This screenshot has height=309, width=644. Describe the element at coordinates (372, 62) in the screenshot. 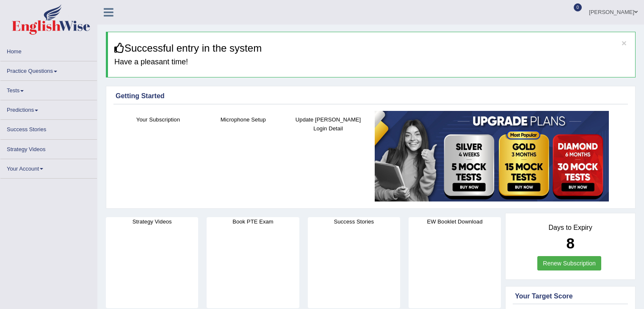

I see `h4: Have a pleasant time!` at that location.